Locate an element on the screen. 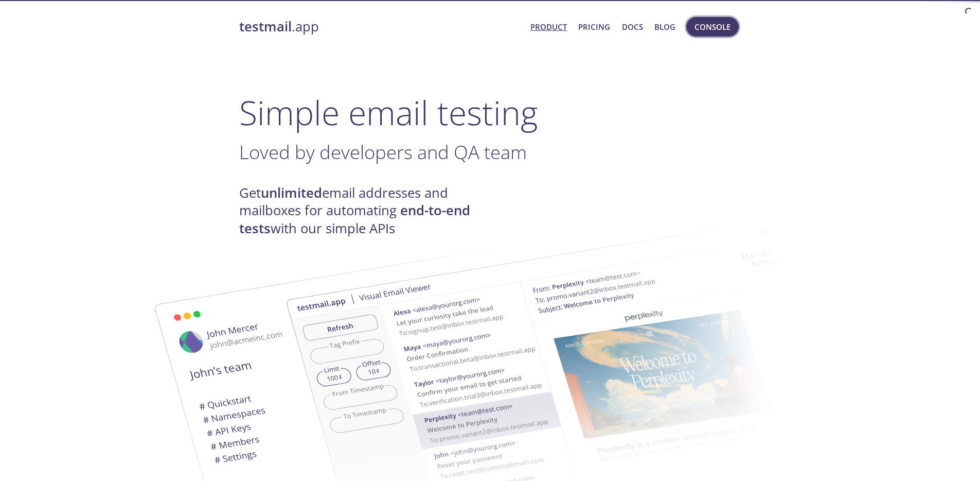 This screenshot has width=980, height=481. h1: Simple email testing is located at coordinates (490, 113).